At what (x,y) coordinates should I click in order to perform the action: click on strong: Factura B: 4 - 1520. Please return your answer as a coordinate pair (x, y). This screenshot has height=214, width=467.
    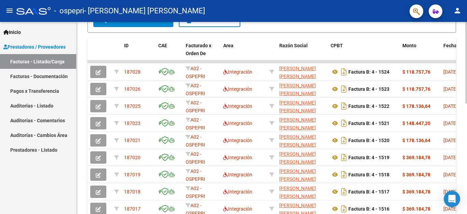
    Looking at the image, I should click on (369, 140).